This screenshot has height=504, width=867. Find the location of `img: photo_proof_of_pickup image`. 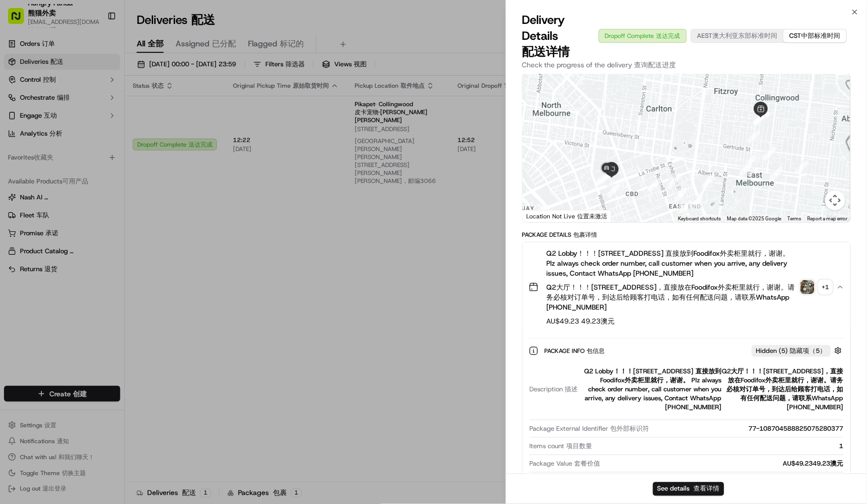

img: photo_proof_of_pickup image is located at coordinates (808, 287).